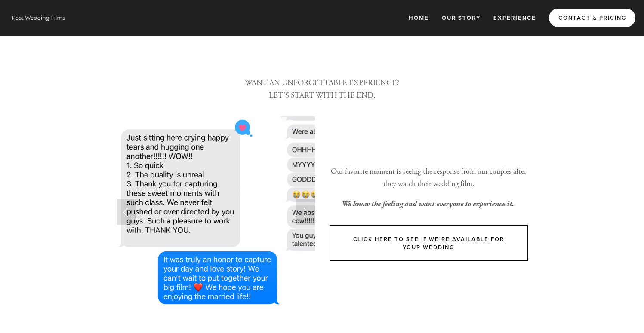 This screenshot has height=333, width=644. Describe the element at coordinates (355, 212) in the screenshot. I see `img: Highlight copy 2.jpeg` at that location.